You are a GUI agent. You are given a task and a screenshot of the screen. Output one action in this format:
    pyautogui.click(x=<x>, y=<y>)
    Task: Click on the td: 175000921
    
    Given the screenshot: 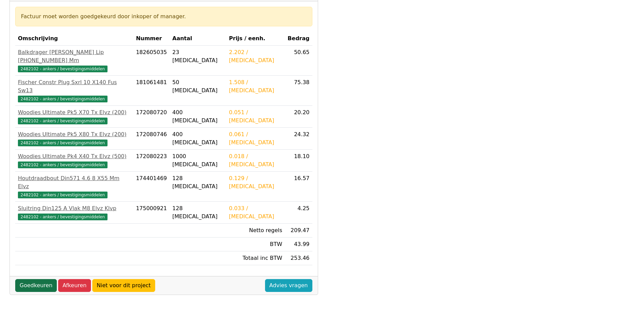 What is the action you would take?
    pyautogui.click(x=151, y=213)
    